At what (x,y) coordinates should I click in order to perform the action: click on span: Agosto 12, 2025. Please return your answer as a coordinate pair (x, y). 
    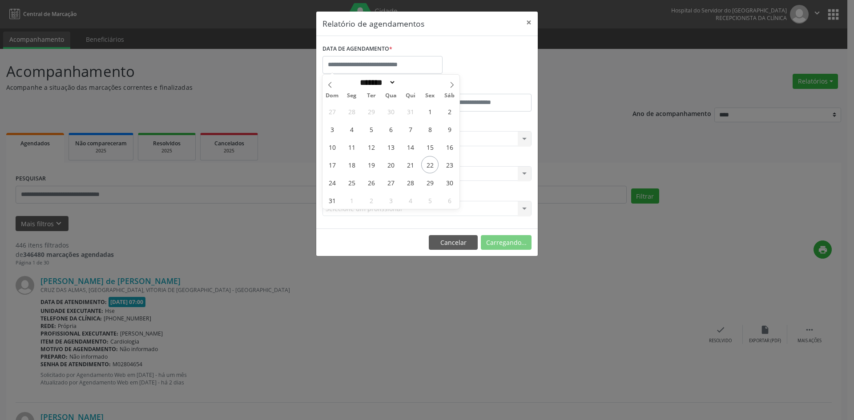
    Looking at the image, I should click on (371, 147).